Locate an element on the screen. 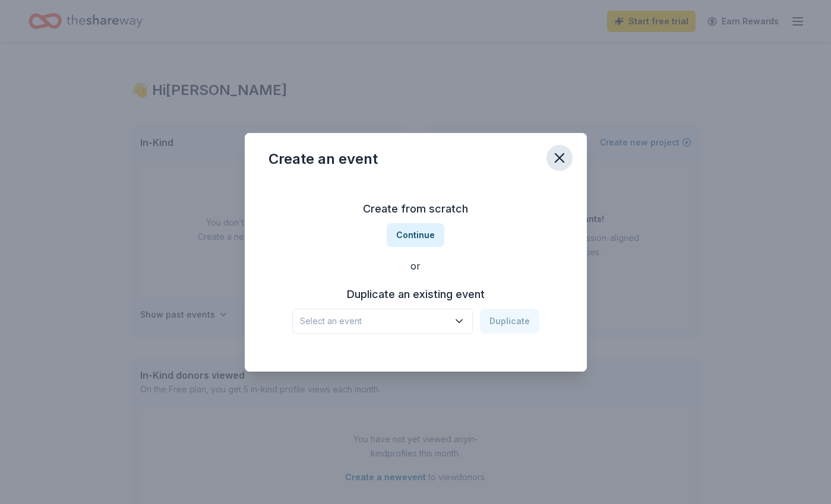 This screenshot has height=504, width=831. button: Select an event is located at coordinates (383, 321).